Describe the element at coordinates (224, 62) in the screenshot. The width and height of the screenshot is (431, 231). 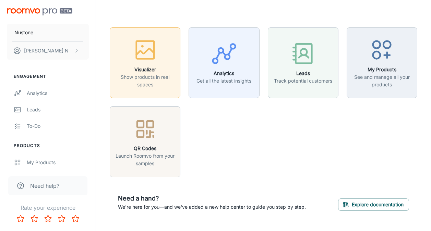
I see `a: AnalyticsGet all the latest insights` at that location.